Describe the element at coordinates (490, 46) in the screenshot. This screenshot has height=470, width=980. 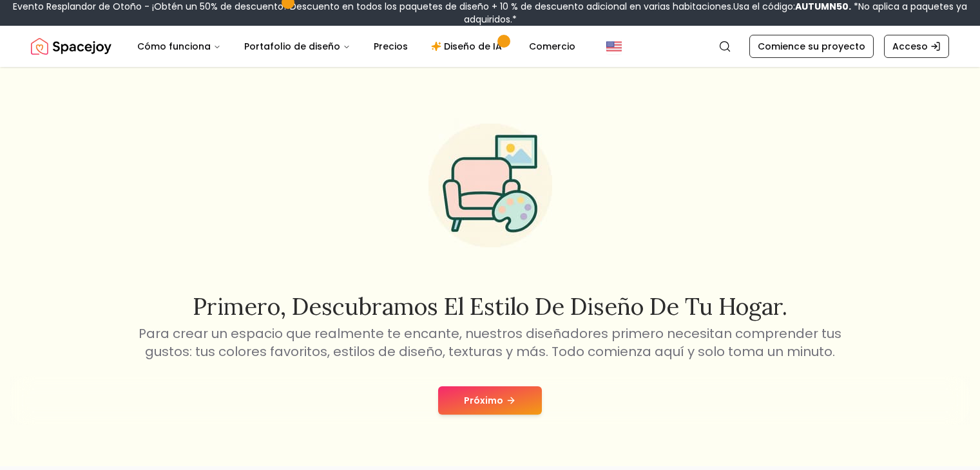
I see `nav: Global` at that location.